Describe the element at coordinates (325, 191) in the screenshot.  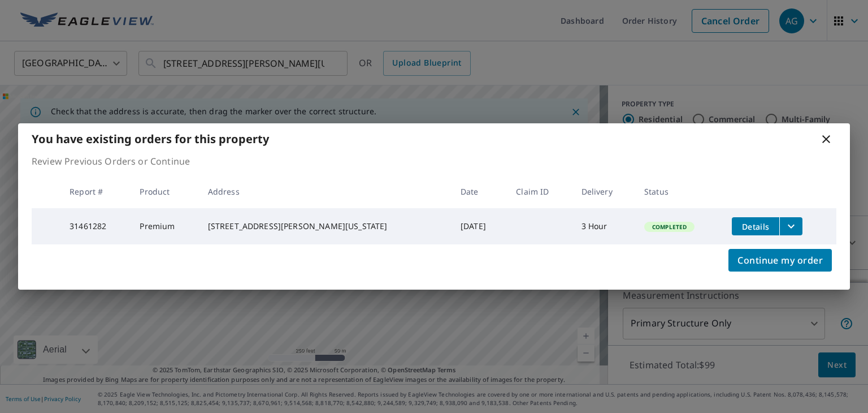
I see `th: Address` at that location.